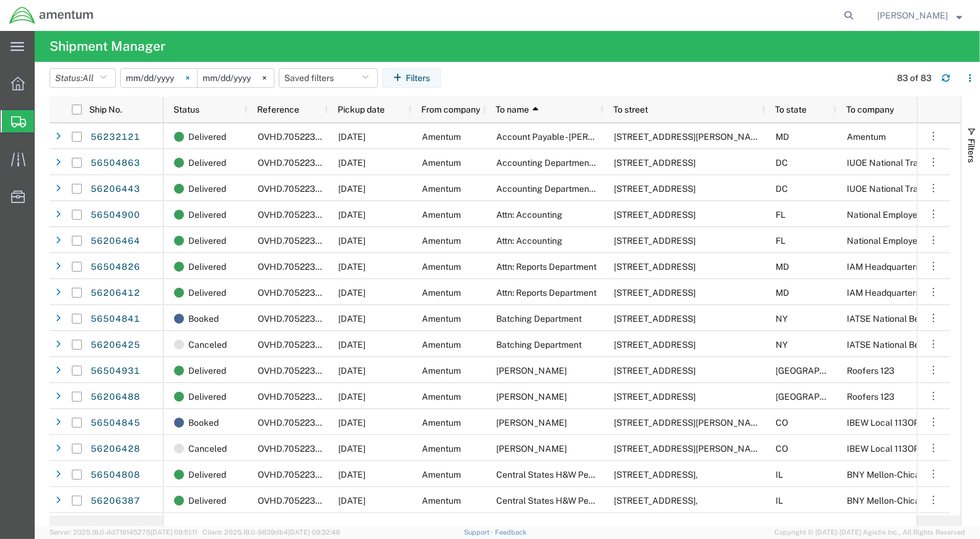  What do you see at coordinates (203, 423) in the screenshot?
I see `span: Booked` at bounding box center [203, 423].